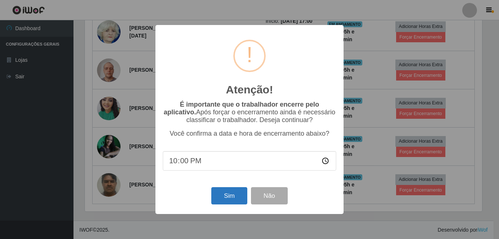  I want to click on b: É importante que o trabalhador encerre pelo aplicativo., so click(241, 108).